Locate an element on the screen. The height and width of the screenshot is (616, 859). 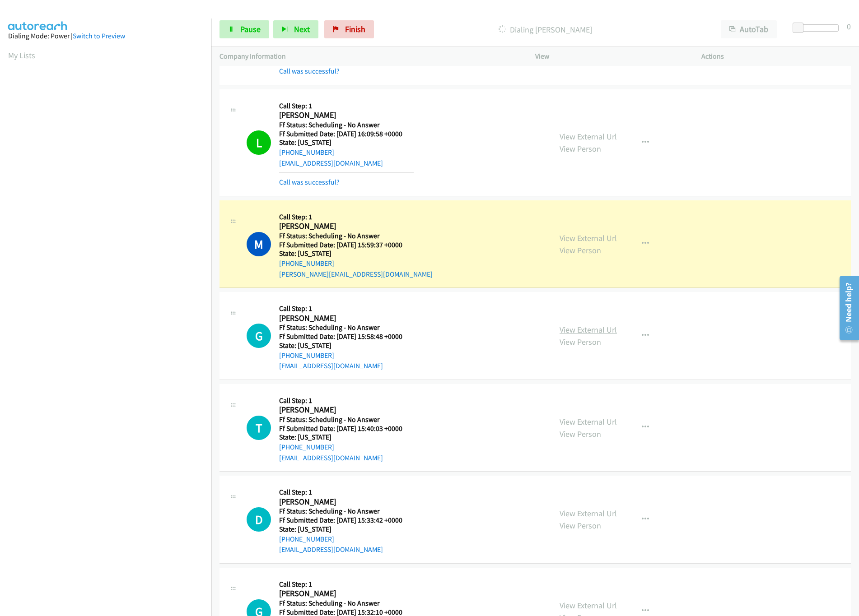
span: Finish is located at coordinates (355, 29).